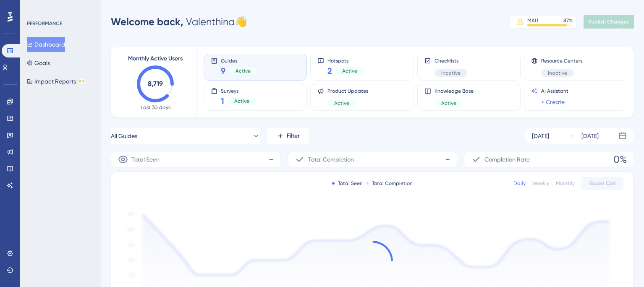  I want to click on a: + Create, so click(552, 102).